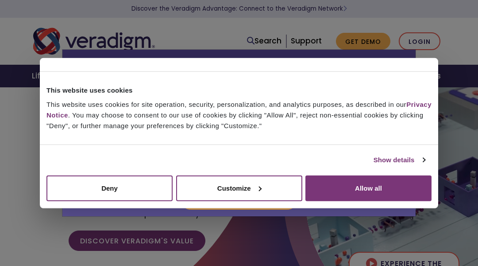 Image resolution: width=478 pixels, height=266 pixels. What do you see at coordinates (400, 160) in the screenshot?
I see `a: Show details` at bounding box center [400, 160].